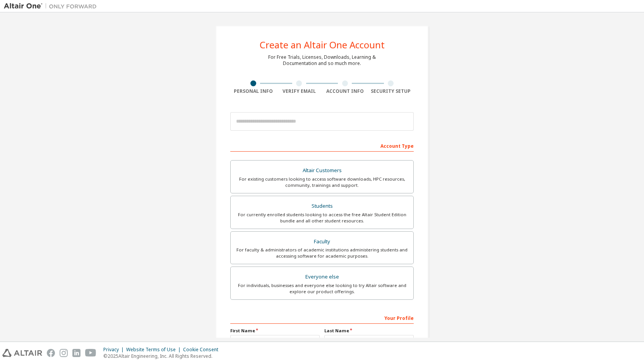  I want to click on label: Last Name, so click(369, 331).